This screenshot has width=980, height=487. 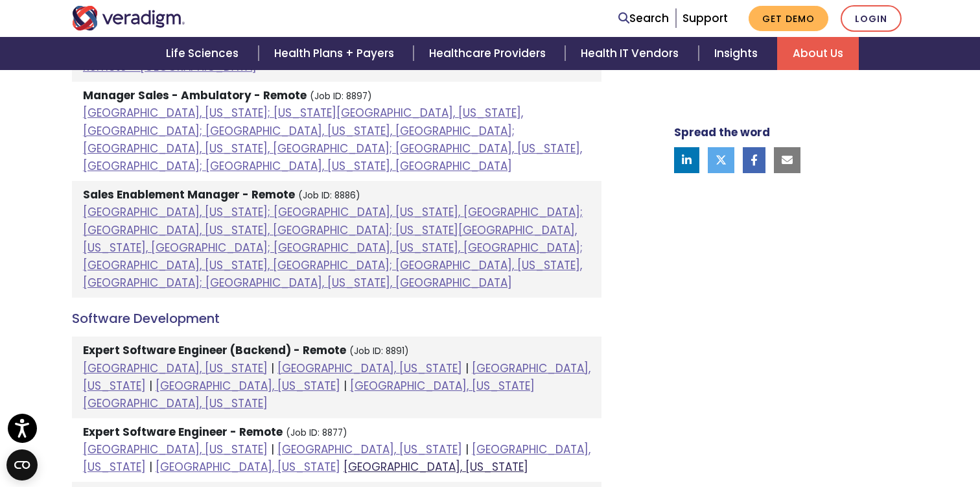 What do you see at coordinates (194, 96) in the screenshot?
I see `strong: Manager Sales - Ambulatory - Remote` at bounding box center [194, 96].